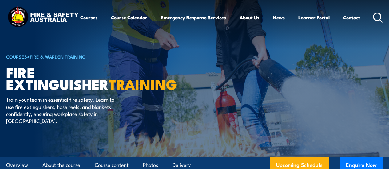 The height and width of the screenshot is (169, 389). I want to click on p: Train your team in essential fire safety. Learn to use fire extinguishers, hose reels, and blanke..., so click(62, 110).